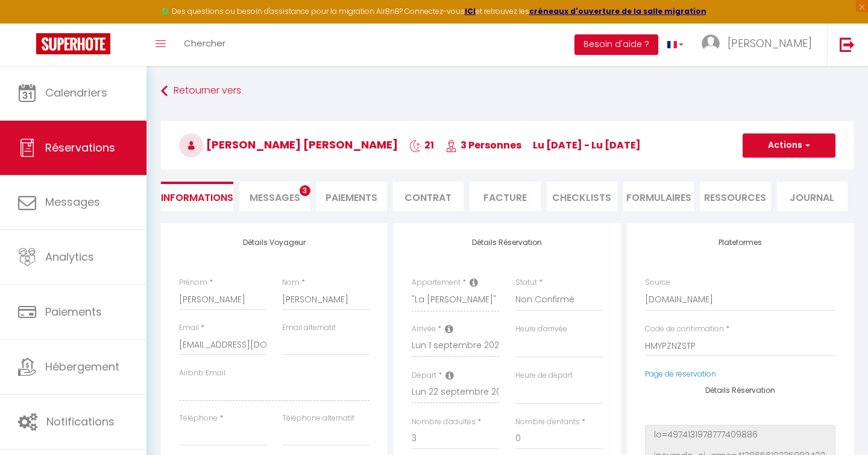 The height and width of the screenshot is (455, 868). Describe the element at coordinates (505, 196) in the screenshot. I see `li: Facture` at that location.